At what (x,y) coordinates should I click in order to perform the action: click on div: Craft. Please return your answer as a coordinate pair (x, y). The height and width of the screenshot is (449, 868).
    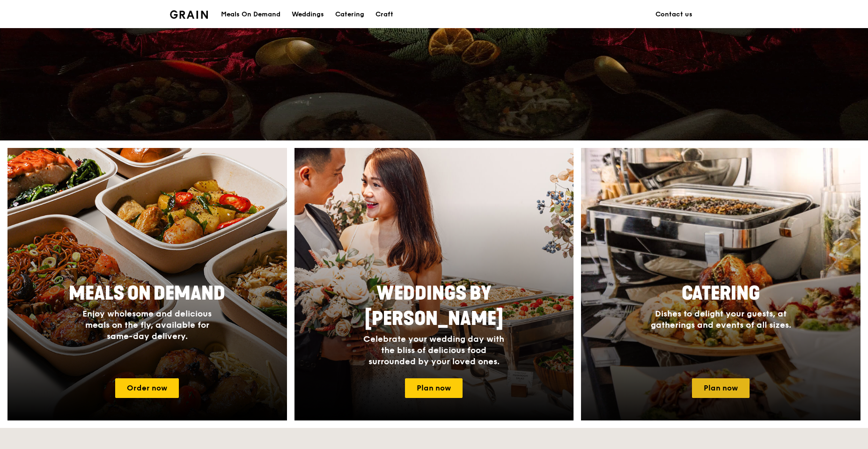
    Looking at the image, I should click on (385, 15).